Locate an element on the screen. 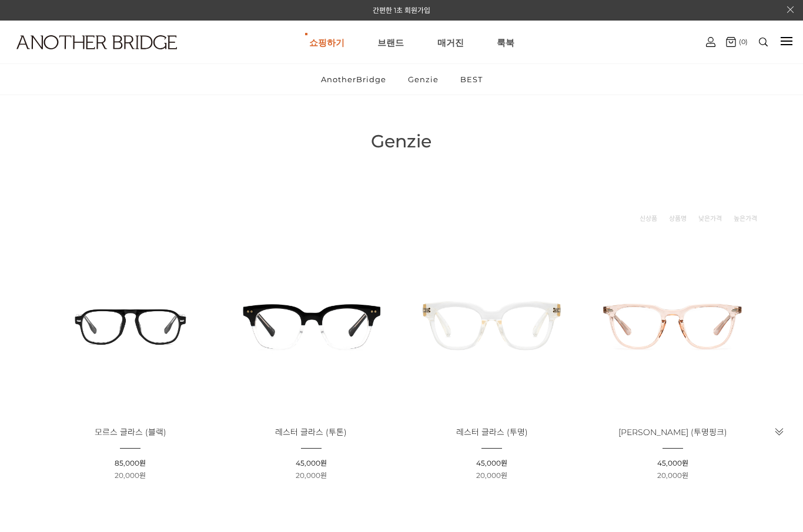 The image size is (803, 532). a: 레스터 글라스 (투명) is located at coordinates (492, 433).